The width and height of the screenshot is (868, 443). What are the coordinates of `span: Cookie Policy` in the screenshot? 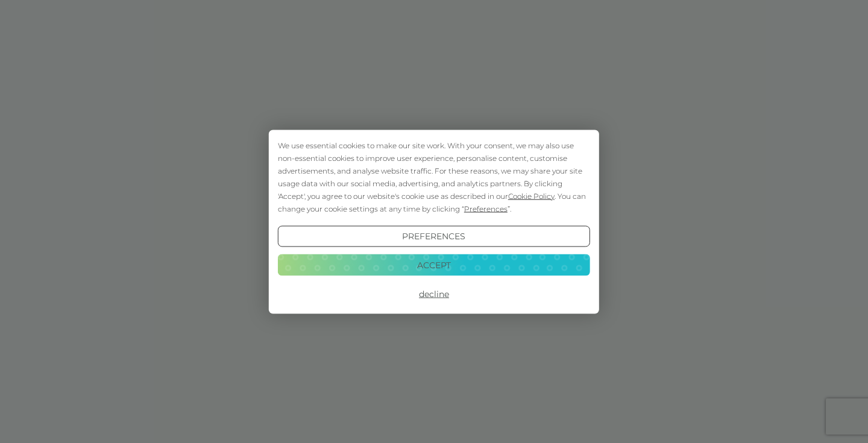 It's located at (531, 195).